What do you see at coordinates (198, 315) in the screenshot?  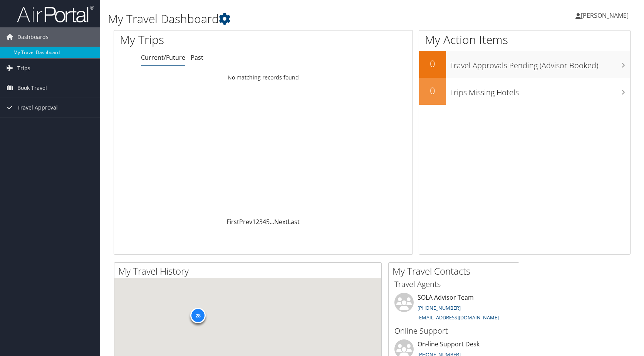 I see `div: 28` at bounding box center [198, 315].